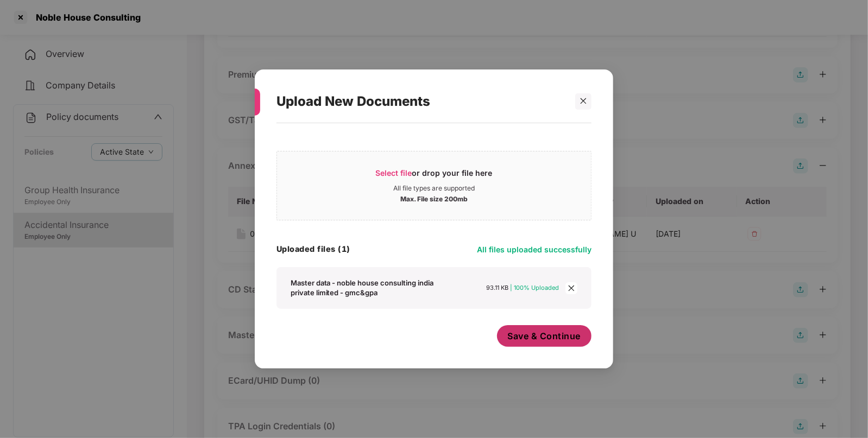  What do you see at coordinates (434, 186) in the screenshot?
I see `span: Select fileor drop your file hereAll file types are supportedMax. File size 200mb` at bounding box center [434, 186].